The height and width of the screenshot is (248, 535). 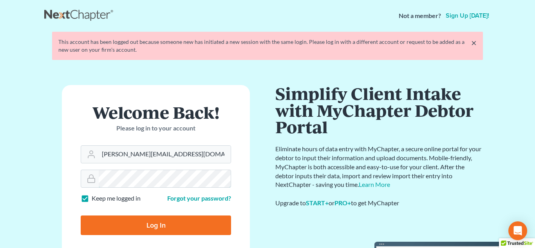 I want to click on p: Eliminate hours of data entry with MyChapter, a secure online portal for your debtor to input the..., so click(x=379, y=167).